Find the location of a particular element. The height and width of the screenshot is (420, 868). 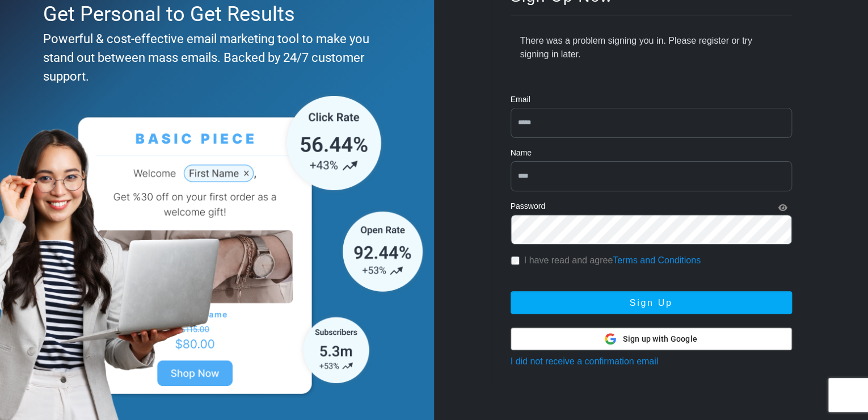

a: Terms and Conditions is located at coordinates (657, 260).